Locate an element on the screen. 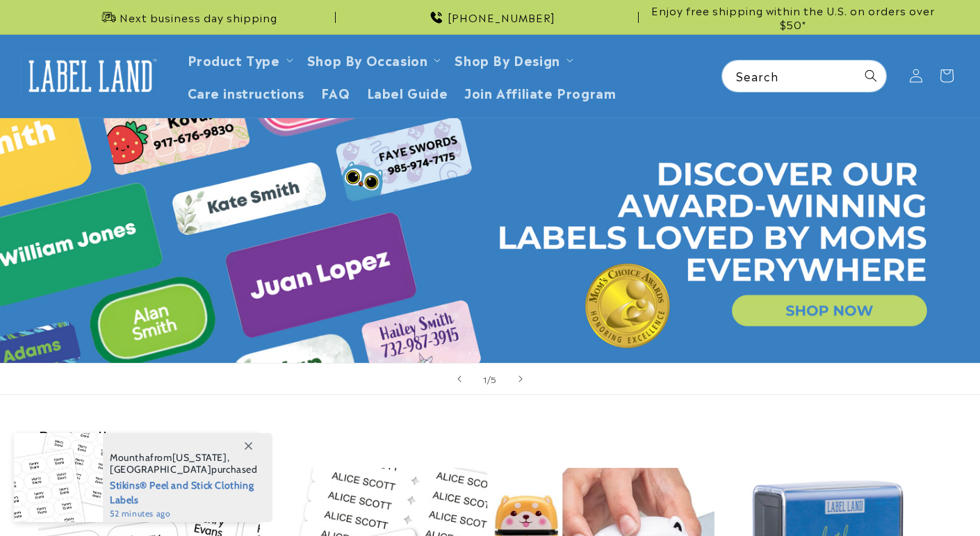  span: FAQ is located at coordinates (336, 92).